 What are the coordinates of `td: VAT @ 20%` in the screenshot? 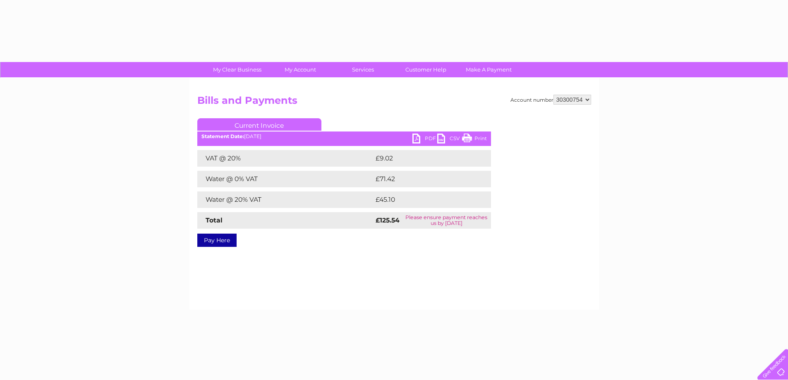 It's located at (285, 158).